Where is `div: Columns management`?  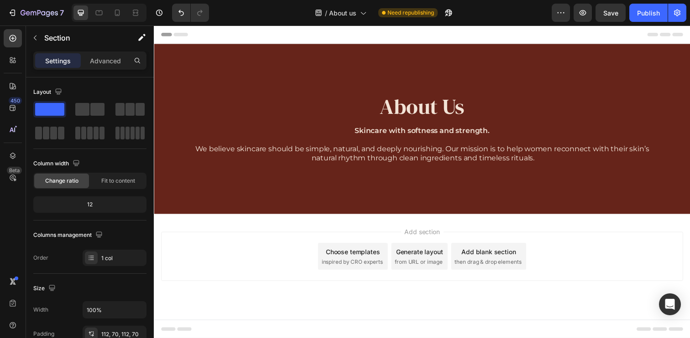
div: Columns management is located at coordinates (69, 235).